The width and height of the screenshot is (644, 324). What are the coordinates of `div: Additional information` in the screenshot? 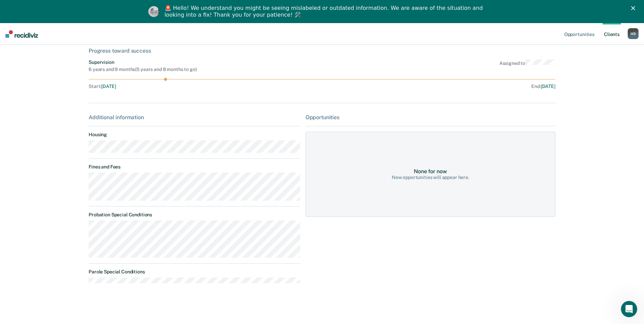 It's located at (194, 117).